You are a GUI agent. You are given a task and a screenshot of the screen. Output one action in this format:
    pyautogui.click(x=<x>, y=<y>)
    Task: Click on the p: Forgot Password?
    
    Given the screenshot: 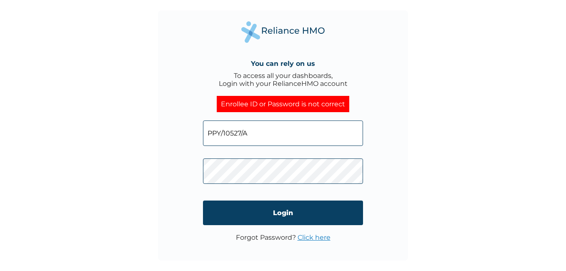 What is the action you would take?
    pyautogui.click(x=283, y=237)
    